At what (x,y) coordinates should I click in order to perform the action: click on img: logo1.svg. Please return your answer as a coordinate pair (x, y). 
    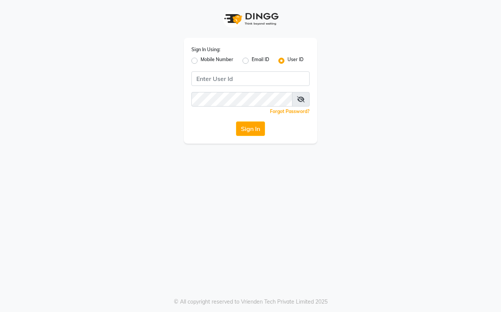
    Looking at the image, I should click on (251, 19).